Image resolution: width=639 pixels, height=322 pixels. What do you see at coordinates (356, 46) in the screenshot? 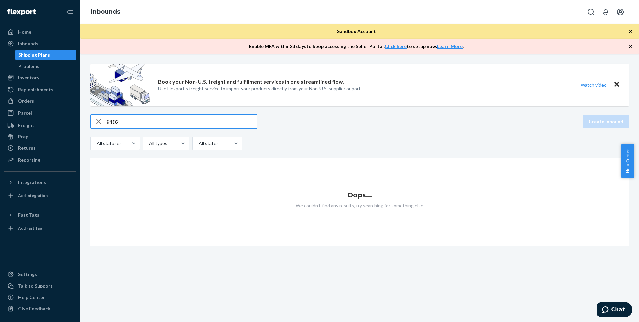
I see `p: Enable MFA within 23 days to keep accessing the Seller Portal. to setup now. .` at bounding box center [356, 46].